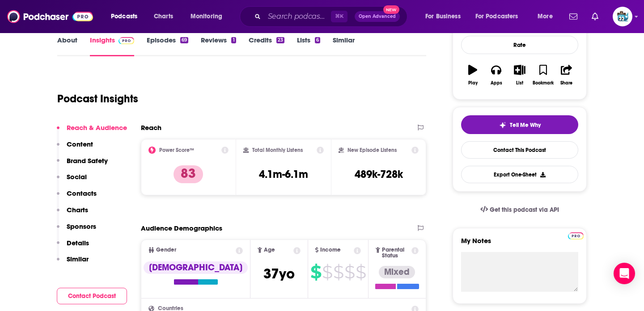  I want to click on span: Gender, so click(166, 250).